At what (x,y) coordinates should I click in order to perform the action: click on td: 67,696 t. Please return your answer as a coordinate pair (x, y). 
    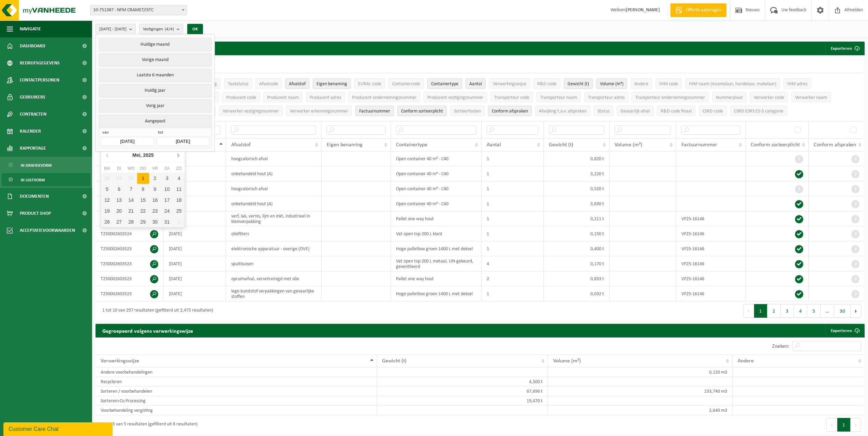
    Looking at the image, I should click on (462, 391).